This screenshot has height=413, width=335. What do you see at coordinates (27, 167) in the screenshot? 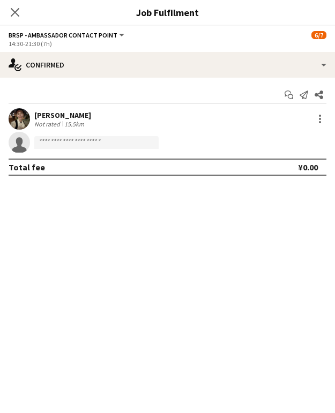
I see `div: Total fee` at bounding box center [27, 167].